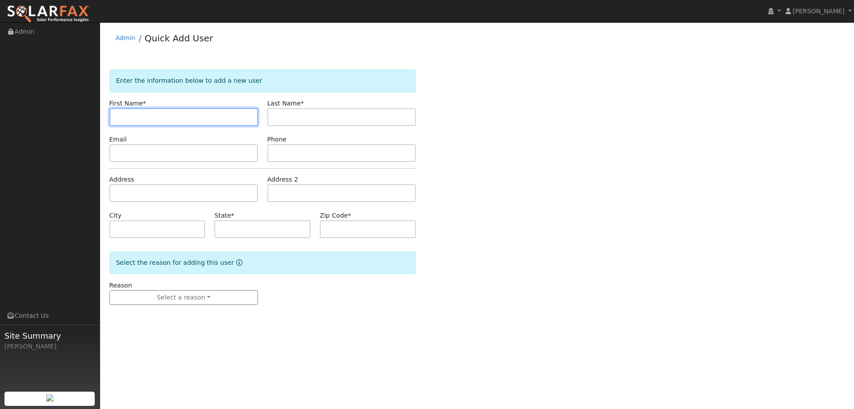  Describe the element at coordinates (224, 215) in the screenshot. I see `label: State` at that location.